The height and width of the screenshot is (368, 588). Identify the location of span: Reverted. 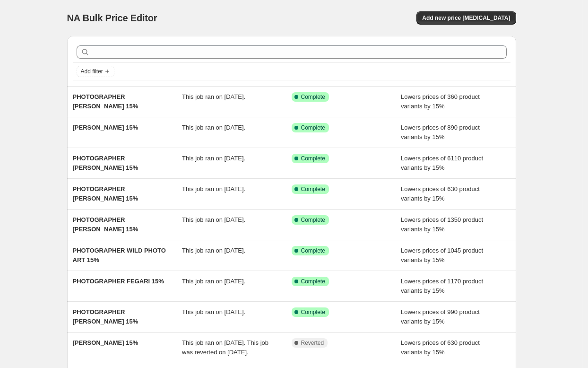
(312, 342).